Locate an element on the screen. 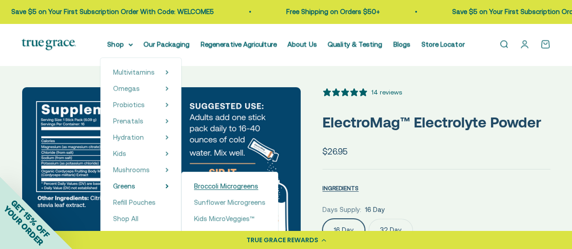 This screenshot has height=249, width=572. sale-price: $26.95 is located at coordinates (335, 152).